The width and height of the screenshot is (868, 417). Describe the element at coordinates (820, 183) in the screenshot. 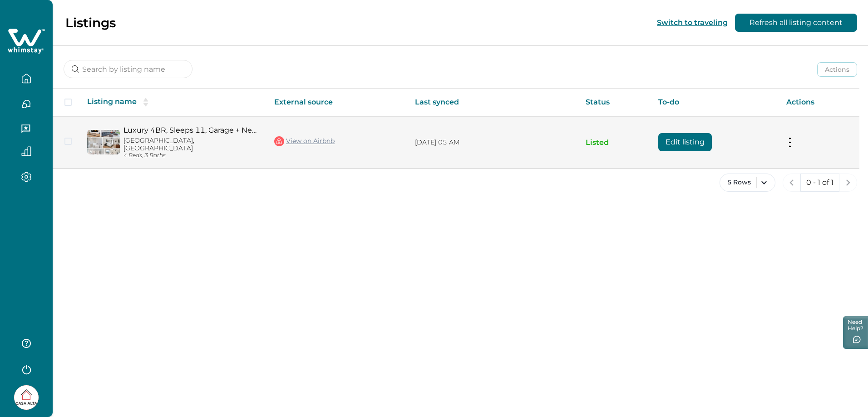

I see `p: 0 - 1 of 1` at that location.